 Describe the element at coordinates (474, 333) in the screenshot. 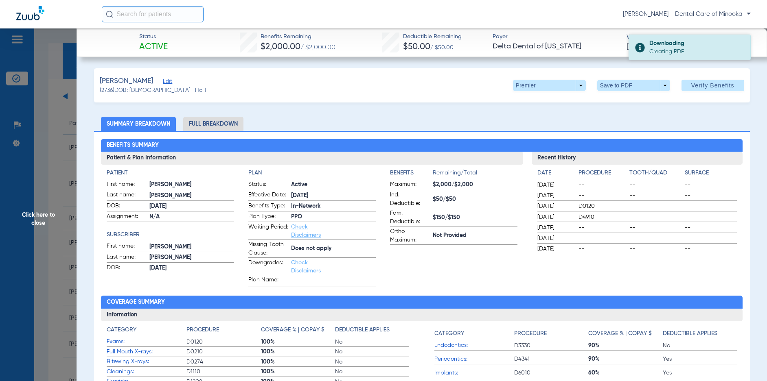

I see `app-breakdown-title: Category` at that location.